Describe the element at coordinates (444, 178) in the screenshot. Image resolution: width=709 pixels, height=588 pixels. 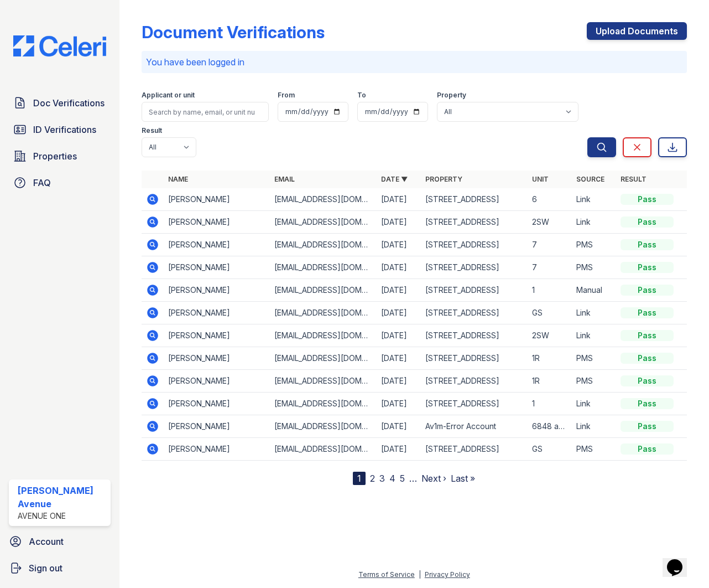
I see `a: Property` at that location.